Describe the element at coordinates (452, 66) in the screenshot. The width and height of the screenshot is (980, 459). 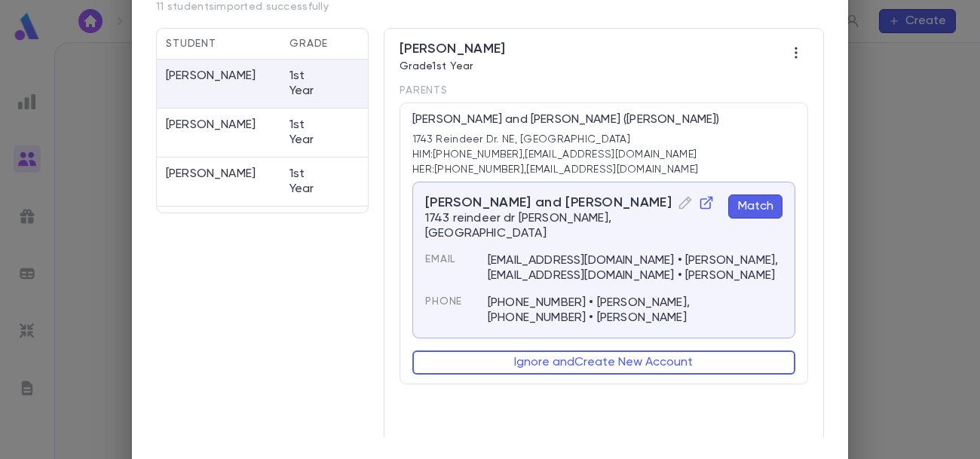
I see `p: Grade 1st Year` at that location.